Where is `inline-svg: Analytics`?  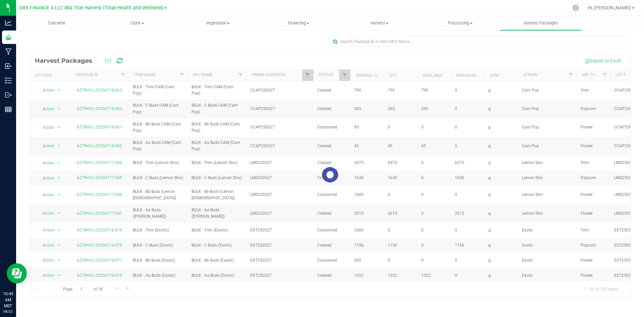 inline-svg: Analytics is located at coordinates (8, 23).